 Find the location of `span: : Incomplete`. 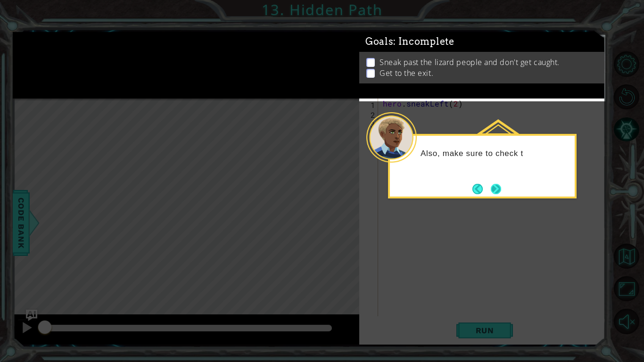

span: : Incomplete is located at coordinates (423, 42).